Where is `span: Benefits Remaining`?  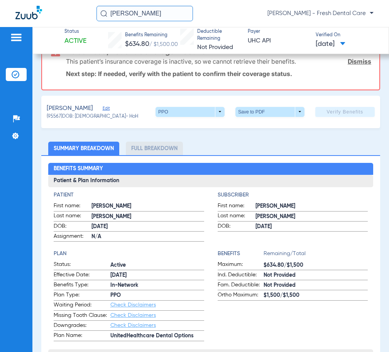
span: Benefits Remaining is located at coordinates (151, 36).